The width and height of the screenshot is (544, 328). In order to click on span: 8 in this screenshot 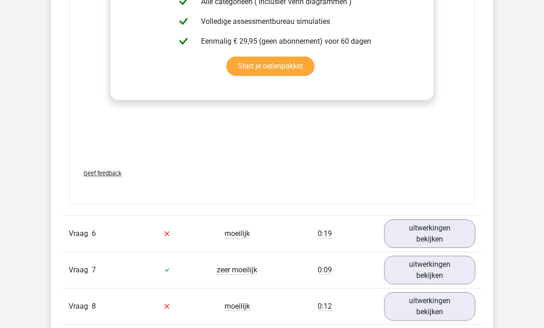, I will do `click(94, 306)`.